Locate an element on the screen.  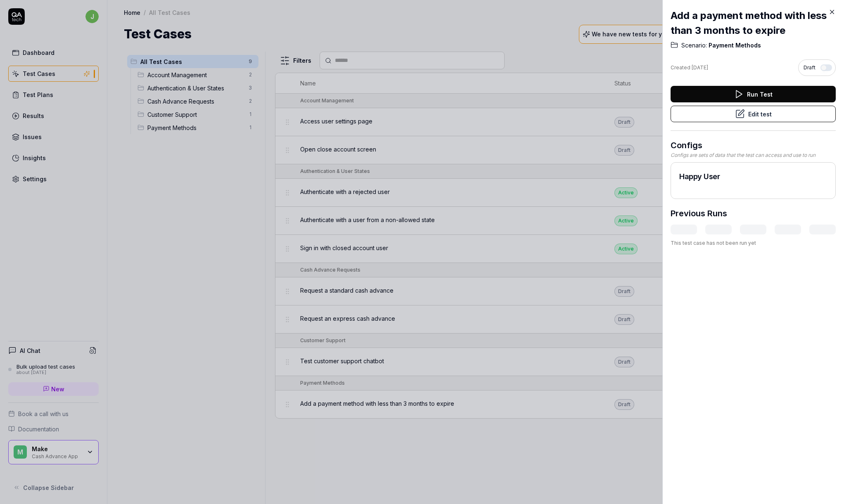
h3: Configs is located at coordinates (754, 146).